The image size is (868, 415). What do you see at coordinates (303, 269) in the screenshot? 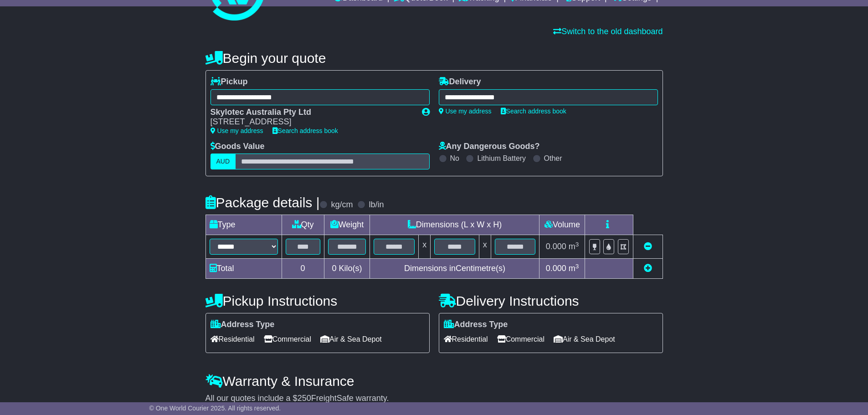
I see `td: 0` at bounding box center [303, 269].